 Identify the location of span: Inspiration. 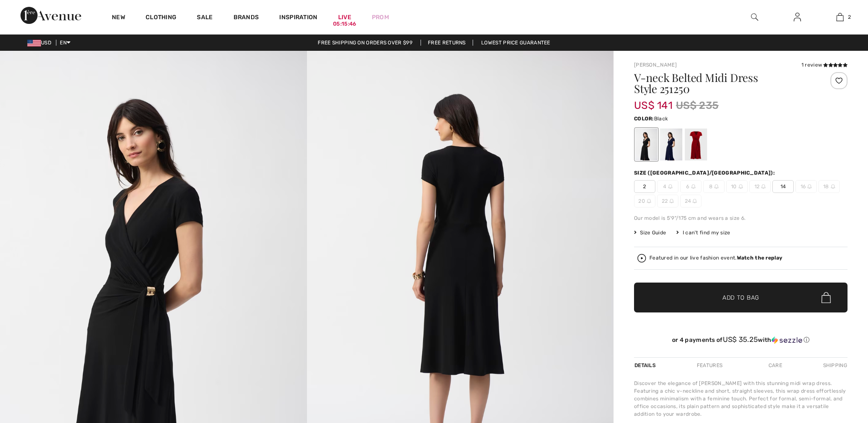
(298, 18).